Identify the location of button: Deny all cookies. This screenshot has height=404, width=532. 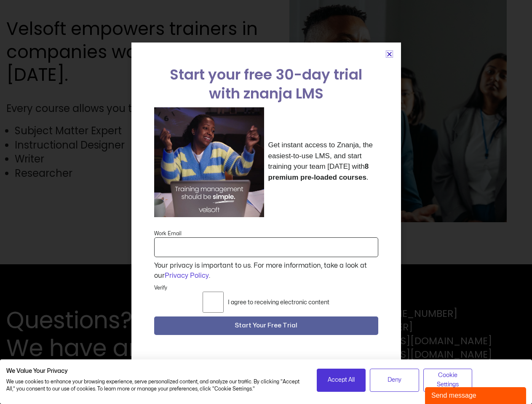
(394, 380).